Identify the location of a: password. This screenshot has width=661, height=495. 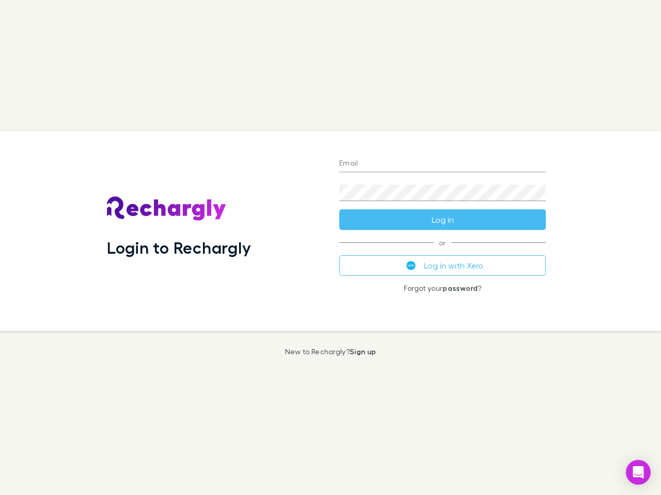
(460, 288).